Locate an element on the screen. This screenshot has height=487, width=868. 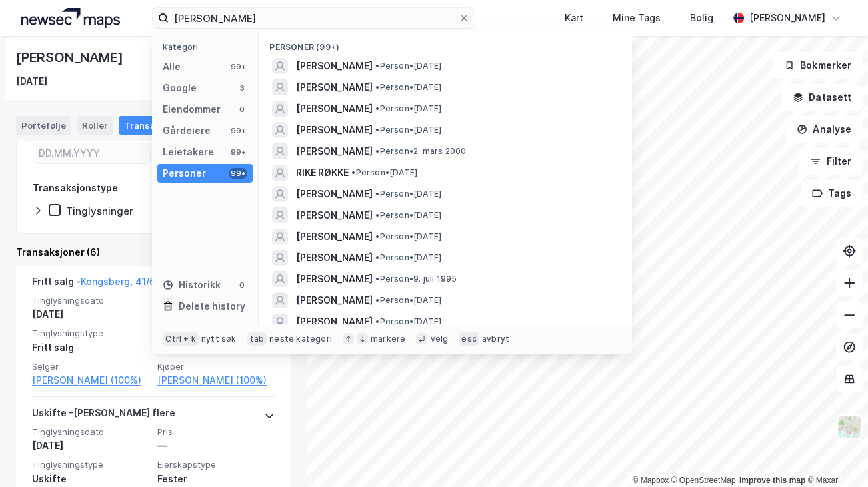
div: Kontrollprogram for chat is located at coordinates (834, 456).